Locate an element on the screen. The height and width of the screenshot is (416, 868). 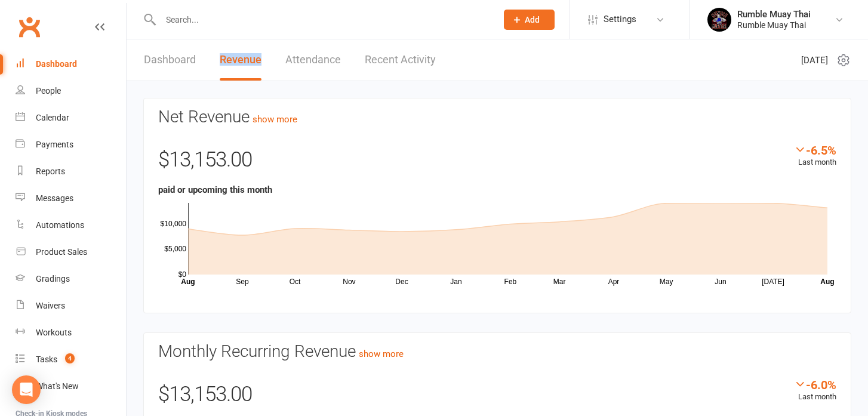
a: Waivers is located at coordinates (71, 306).